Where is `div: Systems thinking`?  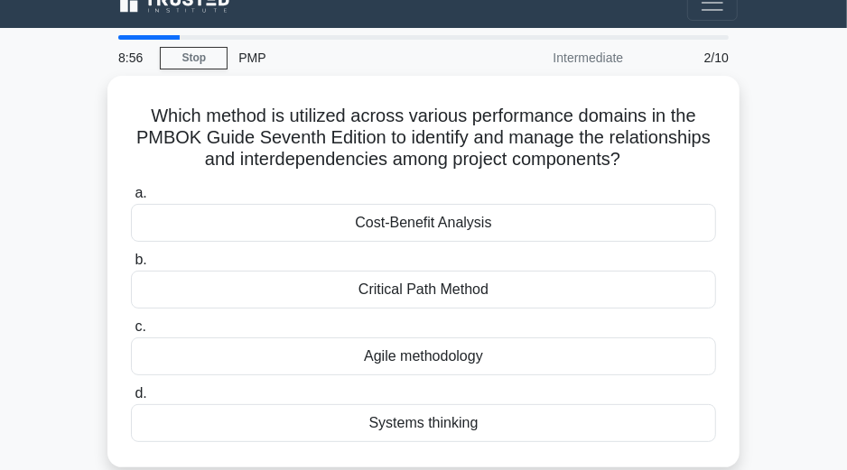
div: Systems thinking is located at coordinates (423, 423).